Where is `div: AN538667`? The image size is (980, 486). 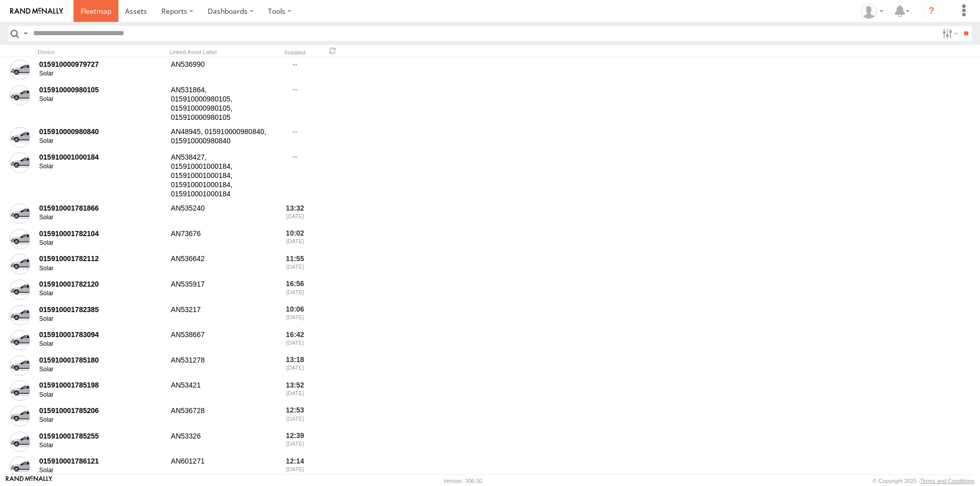 div: AN538667 is located at coordinates (221, 340).